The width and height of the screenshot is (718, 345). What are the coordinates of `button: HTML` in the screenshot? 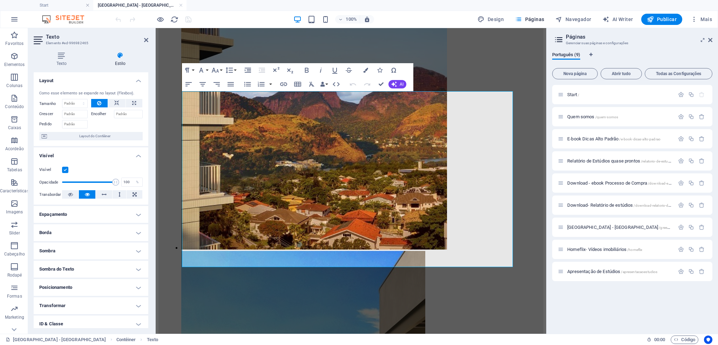 It's located at (336, 84).